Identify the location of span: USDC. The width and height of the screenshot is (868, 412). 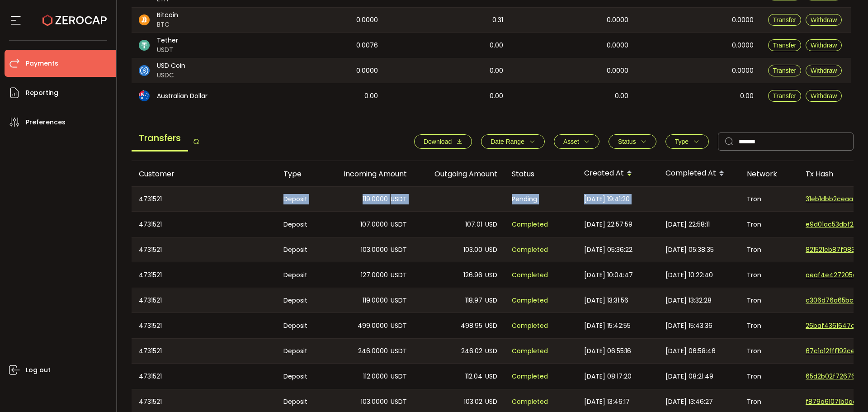
(171, 75).